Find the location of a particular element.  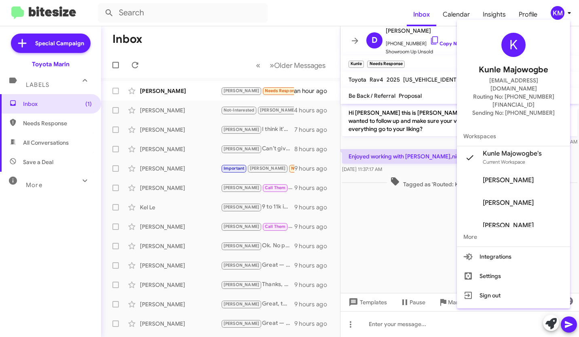

button: Integrations is located at coordinates (514, 257).